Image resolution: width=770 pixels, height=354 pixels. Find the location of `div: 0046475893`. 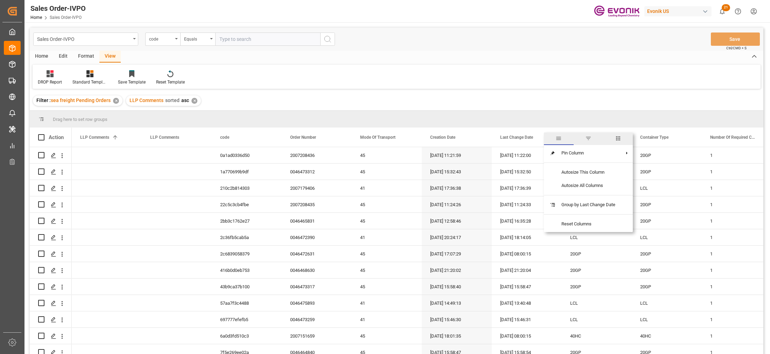

div: 0046475893 is located at coordinates (317, 303).